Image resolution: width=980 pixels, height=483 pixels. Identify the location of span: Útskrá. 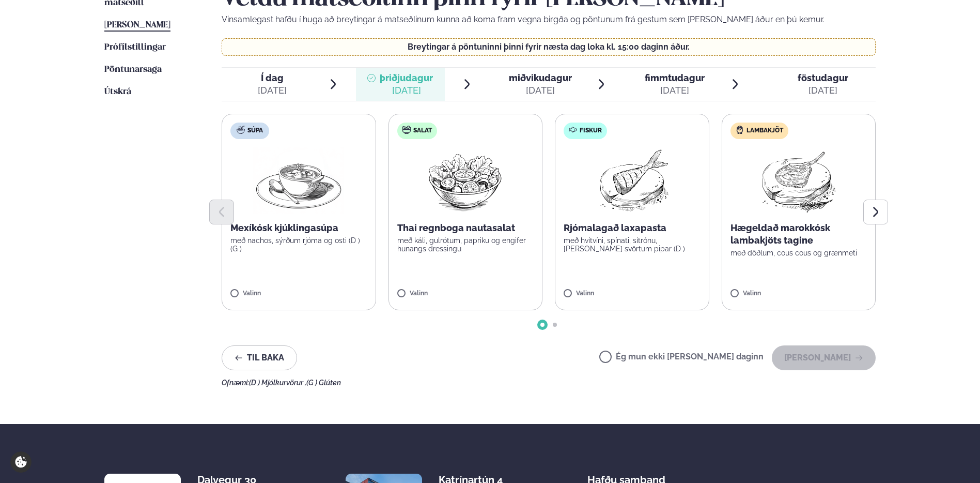
(118, 91).